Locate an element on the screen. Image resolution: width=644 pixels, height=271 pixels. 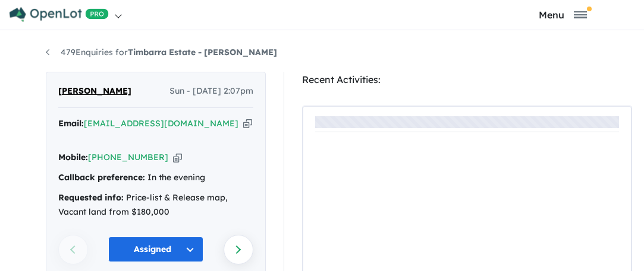
button: Toggle navigation is located at coordinates (563, 14).